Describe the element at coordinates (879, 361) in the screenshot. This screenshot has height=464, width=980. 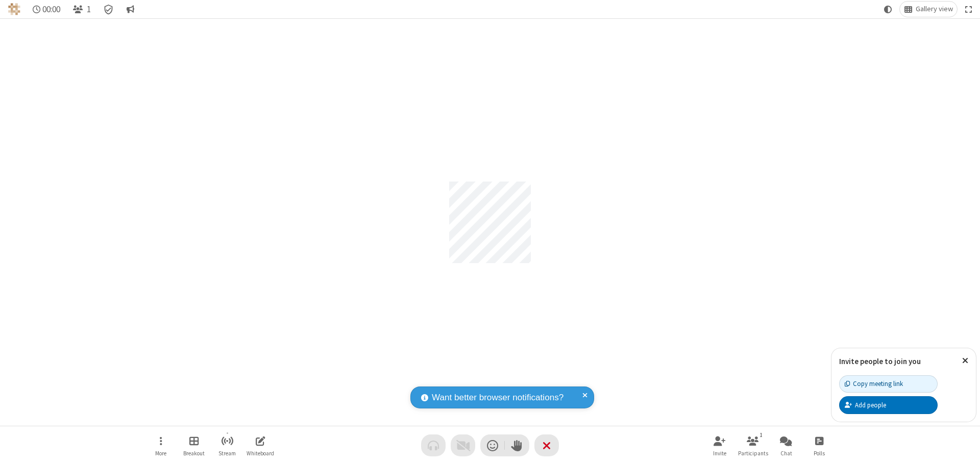
I see `label: Invite people to join you` at that location.